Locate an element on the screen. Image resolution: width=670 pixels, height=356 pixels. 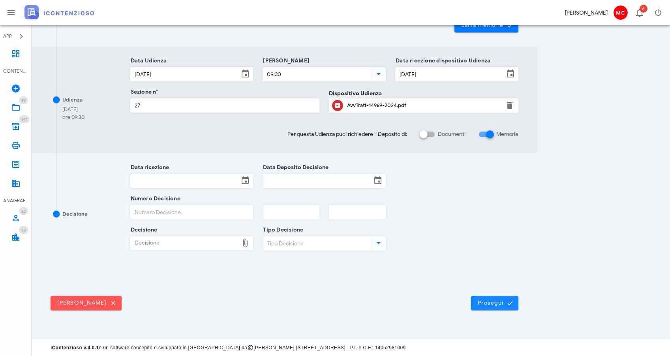
div: Clicca per aprire un'anteprima del file o scaricarlo is located at coordinates (424, 105).